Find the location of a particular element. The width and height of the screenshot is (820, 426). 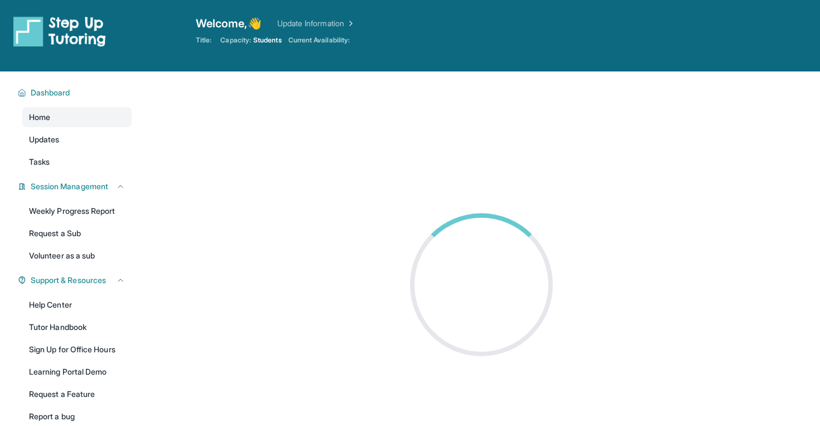

a: Request a Sub is located at coordinates (77, 233).